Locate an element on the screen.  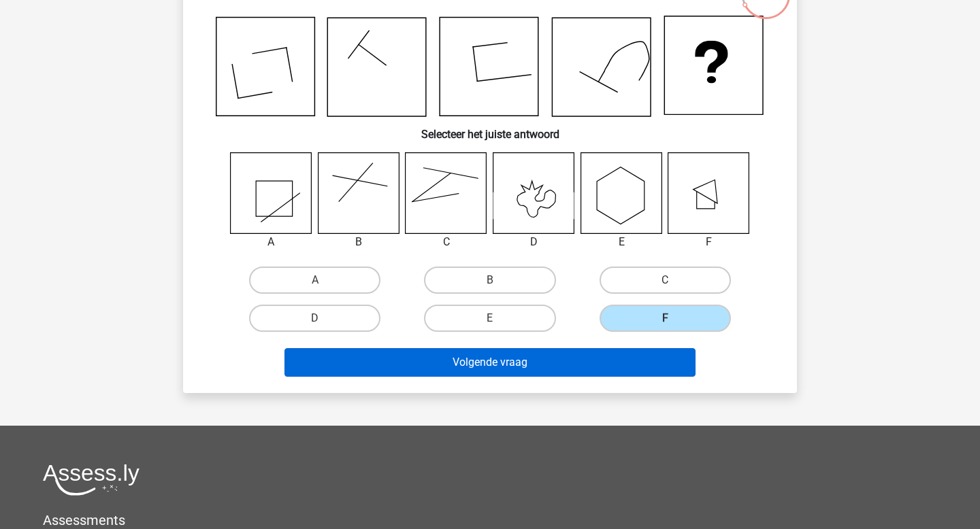
h6: Selecteer het juiste antwoord is located at coordinates (490, 129).